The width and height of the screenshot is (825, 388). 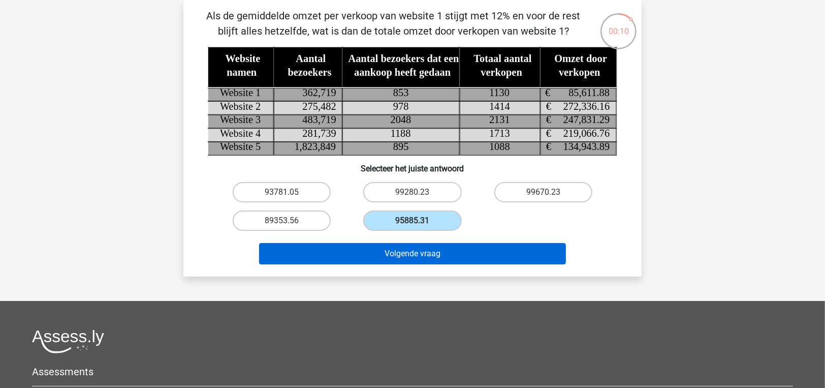 What do you see at coordinates (281, 192) in the screenshot?
I see `label: 93781.05` at bounding box center [281, 192].